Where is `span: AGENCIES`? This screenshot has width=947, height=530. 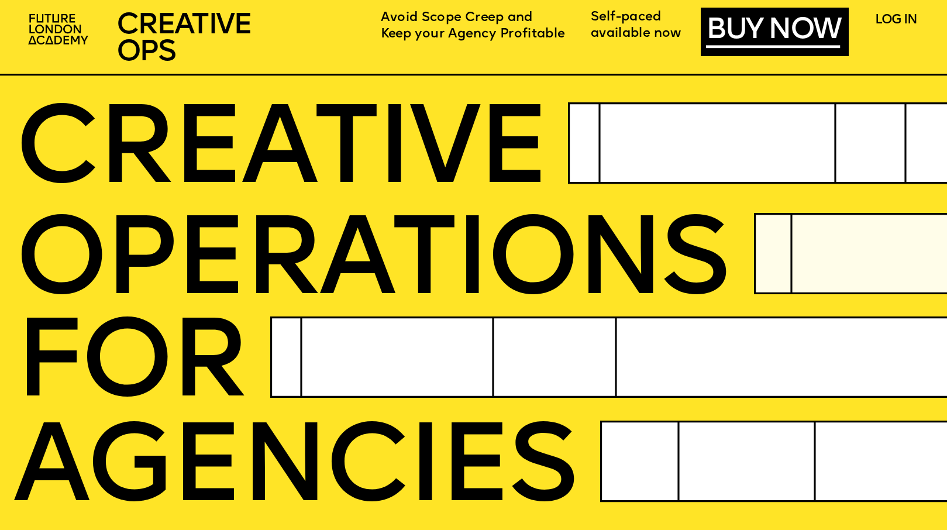 span: AGENCIES is located at coordinates (294, 473).